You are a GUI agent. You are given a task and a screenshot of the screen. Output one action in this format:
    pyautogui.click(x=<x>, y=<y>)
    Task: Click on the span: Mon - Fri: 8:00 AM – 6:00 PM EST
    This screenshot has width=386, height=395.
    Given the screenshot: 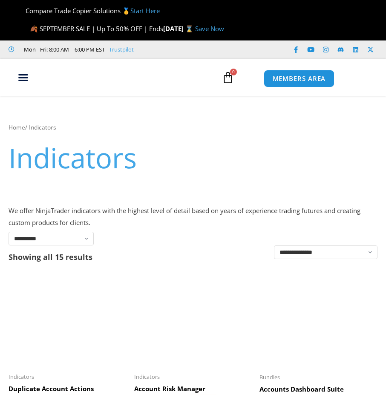 What is the action you would take?
    pyautogui.click(x=63, y=49)
    